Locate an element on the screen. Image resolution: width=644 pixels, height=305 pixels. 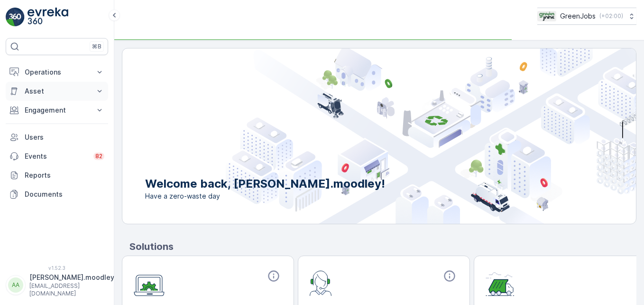
span: v 1.52.3 is located at coordinates (57, 268).